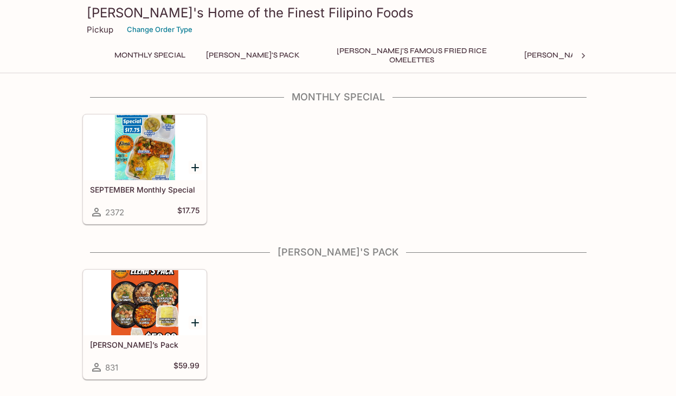 This screenshot has height=396, width=676. I want to click on h5: SEPTEMBER Monthly Special, so click(145, 189).